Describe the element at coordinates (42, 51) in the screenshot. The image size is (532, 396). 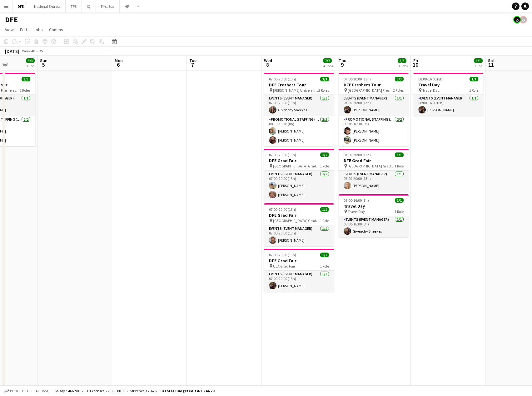
I see `div: BST` at that location.